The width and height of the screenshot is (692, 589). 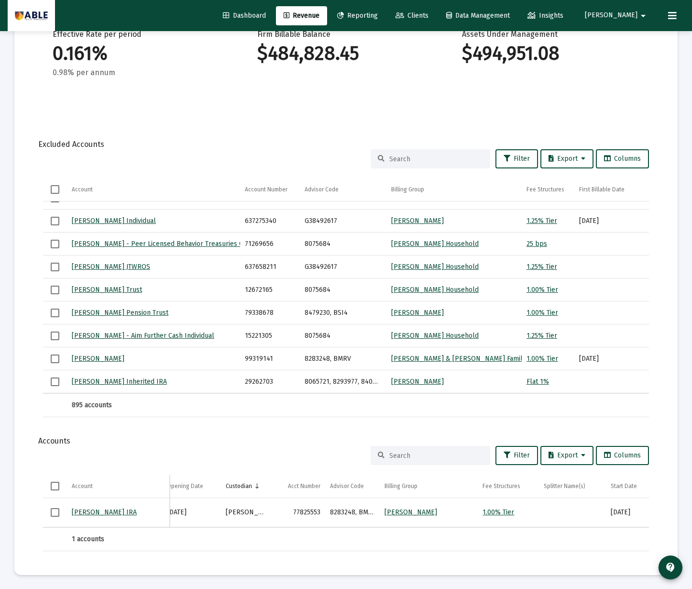 What do you see at coordinates (343, 313) in the screenshot?
I see `td: 8479230, BSI4` at bounding box center [343, 313].